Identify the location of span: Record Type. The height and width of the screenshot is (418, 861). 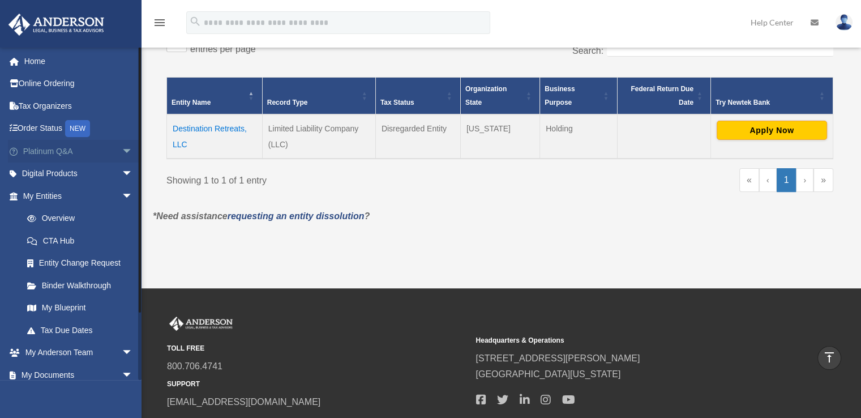
(288, 102).